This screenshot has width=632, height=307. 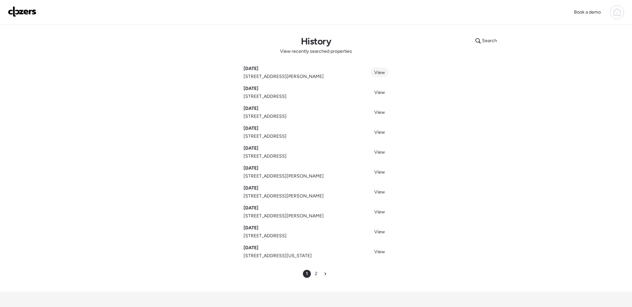 I want to click on span: 2, so click(x=316, y=274).